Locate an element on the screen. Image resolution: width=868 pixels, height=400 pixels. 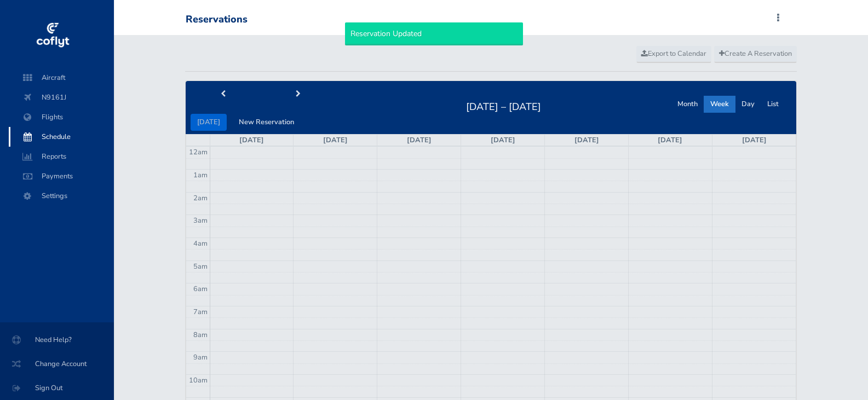
a: Export to Calendar is located at coordinates (673, 54).